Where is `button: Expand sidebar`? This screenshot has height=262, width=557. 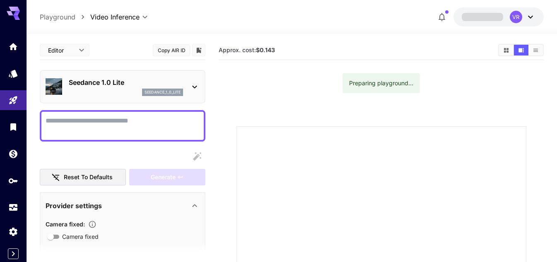
button: Expand sidebar is located at coordinates (13, 254).